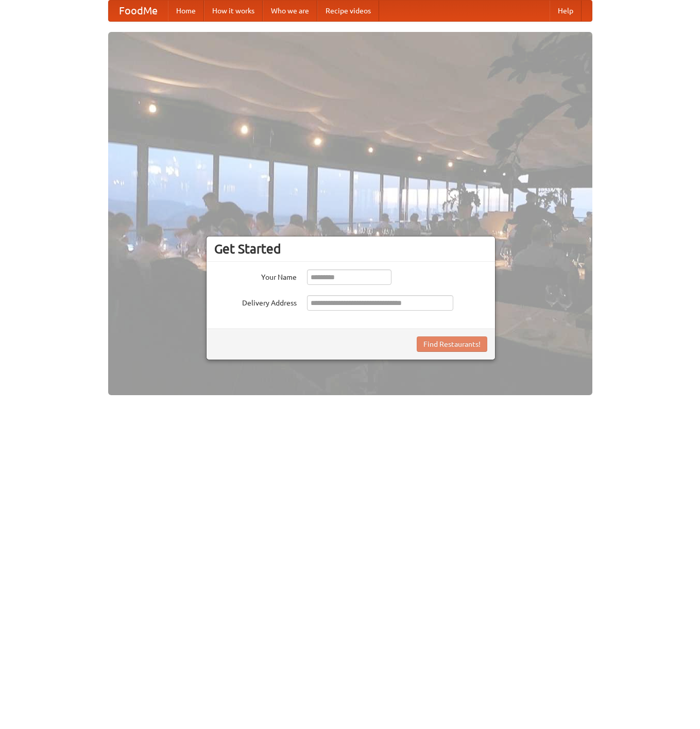  I want to click on a: Home, so click(186, 11).